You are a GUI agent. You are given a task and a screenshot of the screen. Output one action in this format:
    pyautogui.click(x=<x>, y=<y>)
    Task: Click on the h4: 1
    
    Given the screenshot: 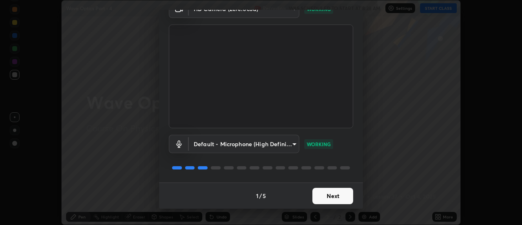 What is the action you would take?
    pyautogui.click(x=257, y=195)
    